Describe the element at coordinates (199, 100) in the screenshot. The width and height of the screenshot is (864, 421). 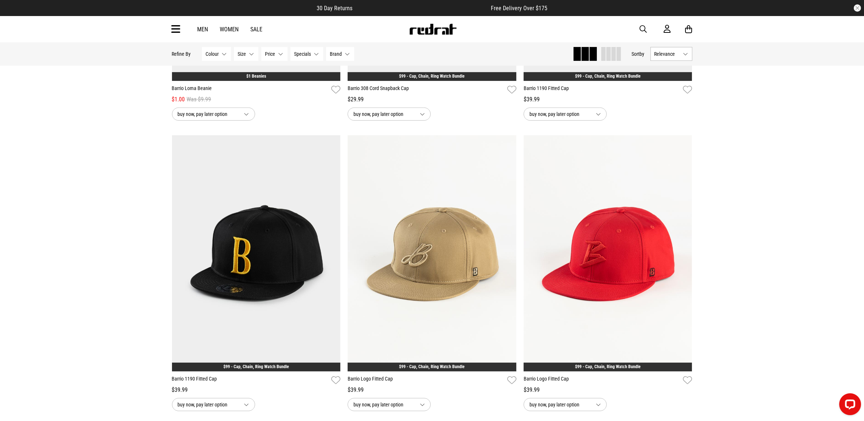
I see `span: Was $9.99` at that location.